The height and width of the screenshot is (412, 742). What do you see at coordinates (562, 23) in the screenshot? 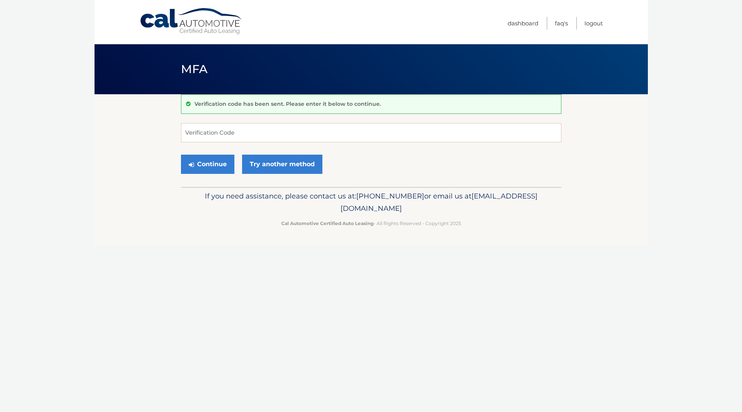
I see `a: FAQ's` at bounding box center [562, 23].